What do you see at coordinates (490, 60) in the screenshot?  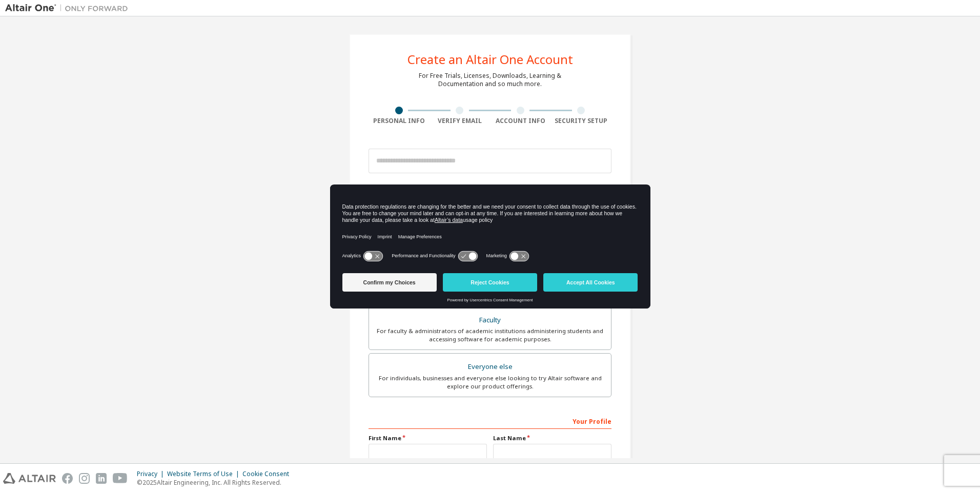 I see `div: Create an Altair One Account` at bounding box center [490, 60].